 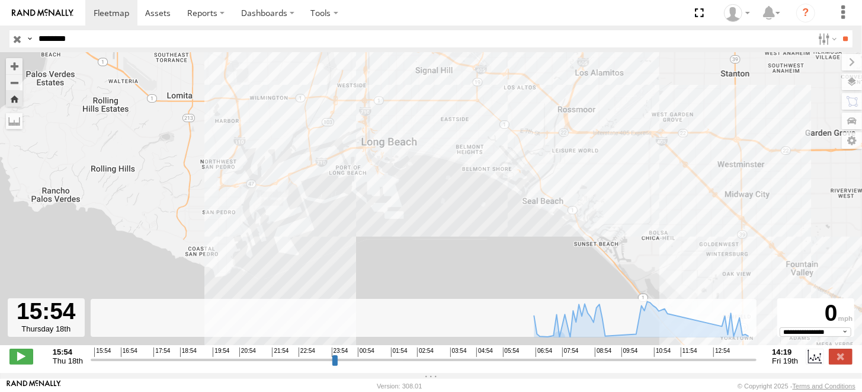 What do you see at coordinates (511, 352) in the screenshot?
I see `span: 05:54` at bounding box center [511, 352].